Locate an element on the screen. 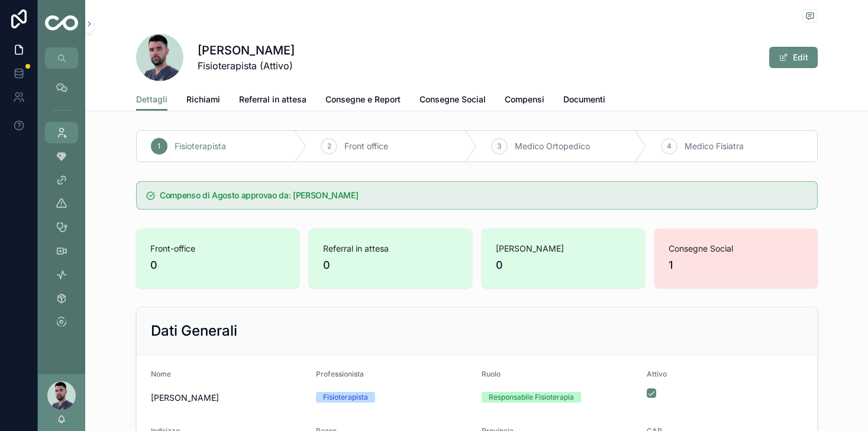 The image size is (868, 431). span: Medico Fisiatra is located at coordinates (714, 147).